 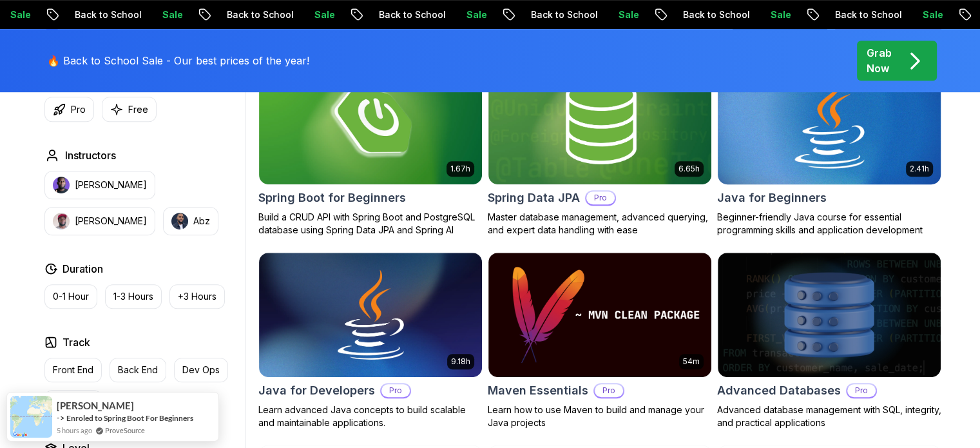 I want to click on button: Front End, so click(x=73, y=370).